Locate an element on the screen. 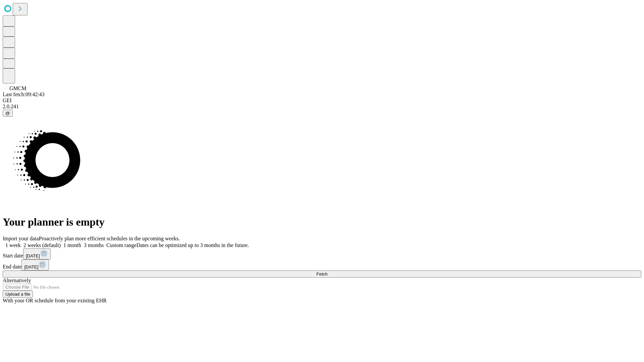  span: Fetch is located at coordinates (322, 274).